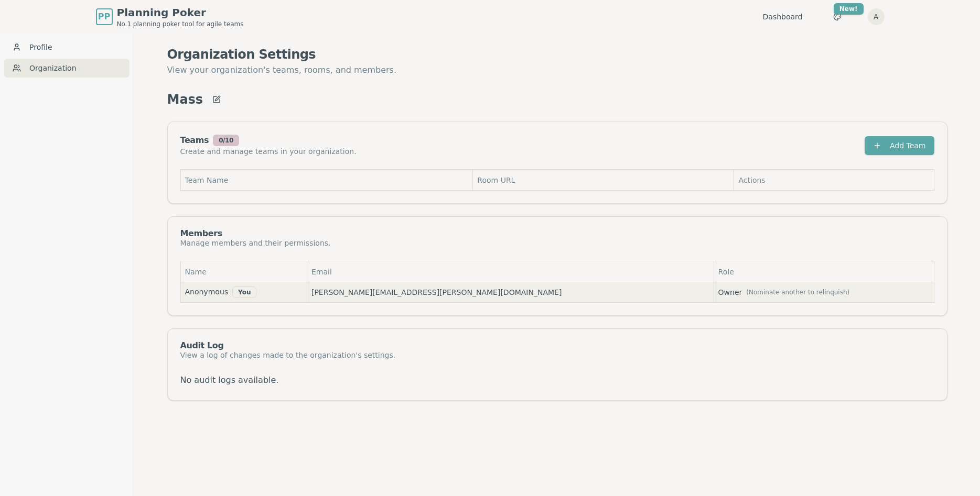 The image size is (980, 496). Describe the element at coordinates (798, 292) in the screenshot. I see `span: (Nominate another to relinquish)` at that location.